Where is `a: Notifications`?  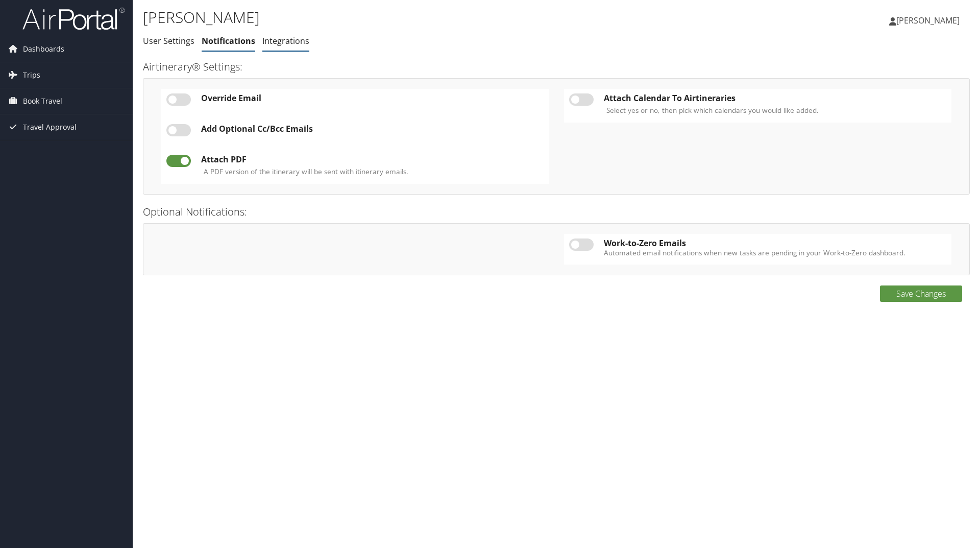 a: Notifications is located at coordinates (228, 41).